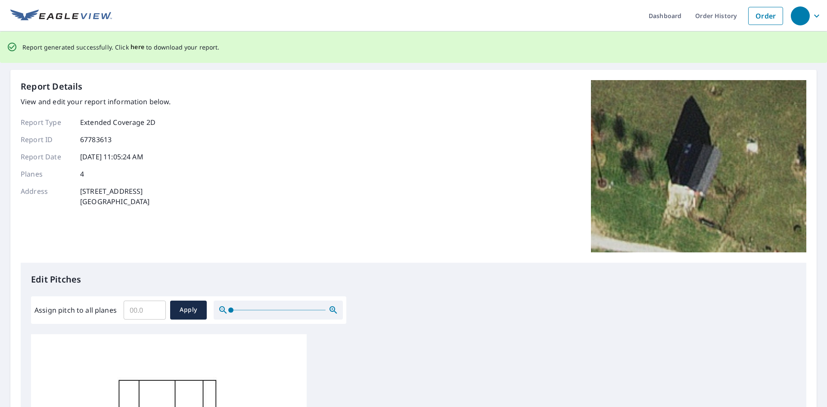 This screenshot has width=827, height=407. Describe the element at coordinates (47, 140) in the screenshot. I see `p: Report ID` at that location.